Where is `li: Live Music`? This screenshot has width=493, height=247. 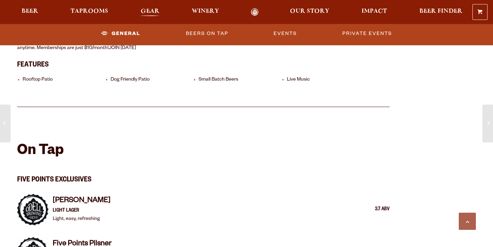
li: Live Music is located at coordinates (329, 80).